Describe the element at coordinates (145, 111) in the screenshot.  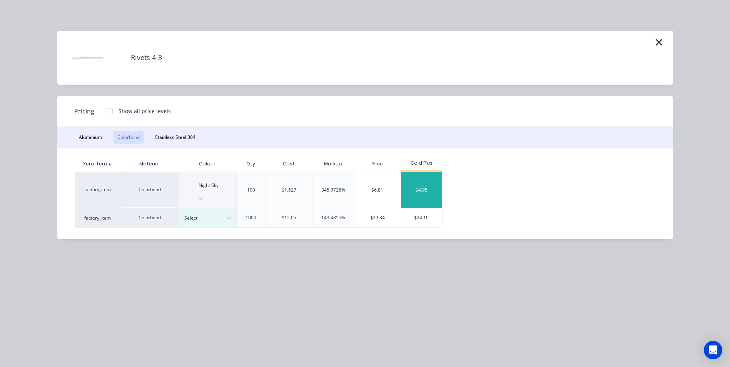
I see `div: Show all price levels` at that location.